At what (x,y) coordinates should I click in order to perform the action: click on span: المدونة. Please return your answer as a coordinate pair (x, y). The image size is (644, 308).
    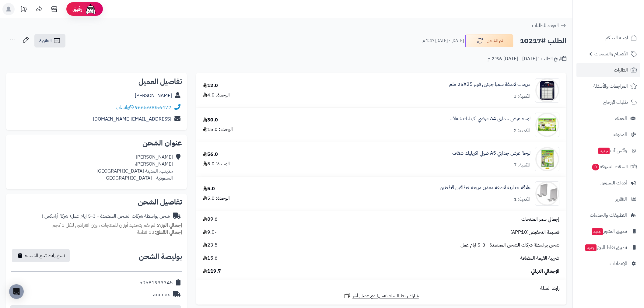
    Looking at the image, I should click on (620, 134).